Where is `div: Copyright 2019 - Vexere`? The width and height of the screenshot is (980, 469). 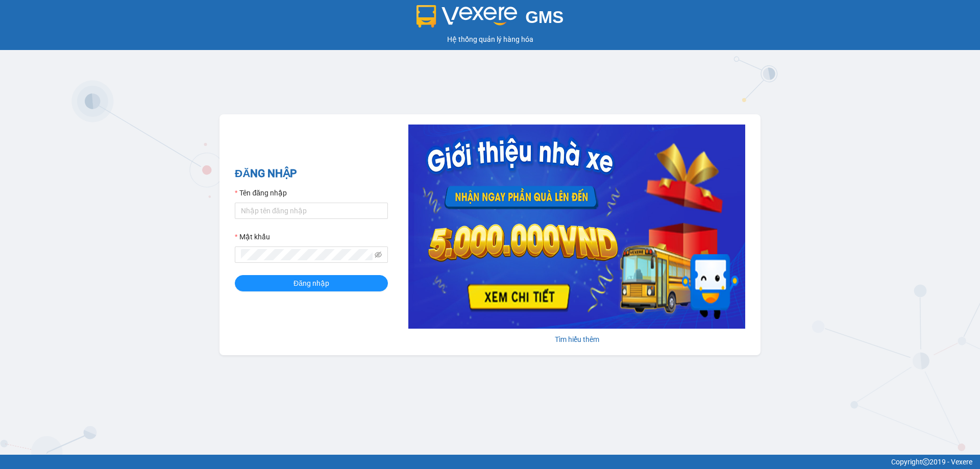
div: Copyright 2019 - Vexere is located at coordinates (490, 461).